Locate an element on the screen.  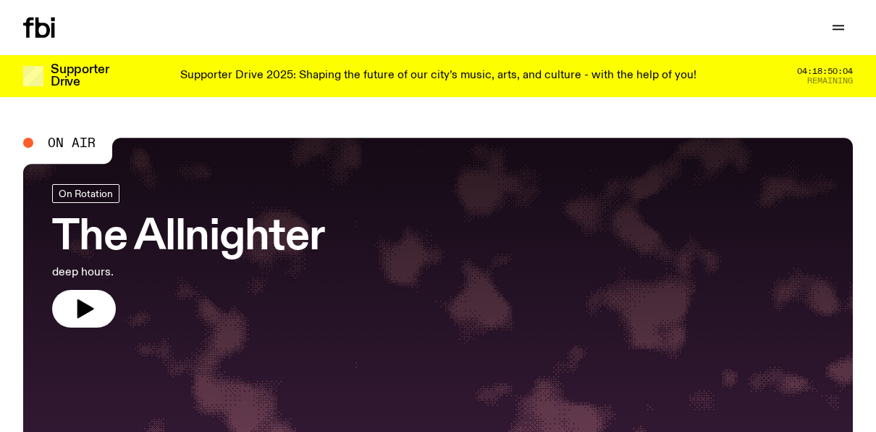
span: On Air is located at coordinates (72, 143).